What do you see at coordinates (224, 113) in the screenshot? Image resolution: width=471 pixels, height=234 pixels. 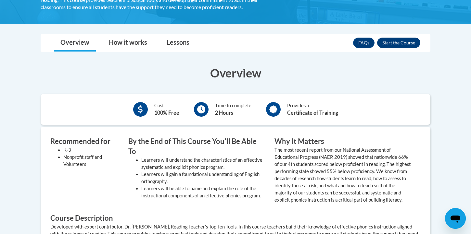 I see `b: 2 Hours` at bounding box center [224, 113].